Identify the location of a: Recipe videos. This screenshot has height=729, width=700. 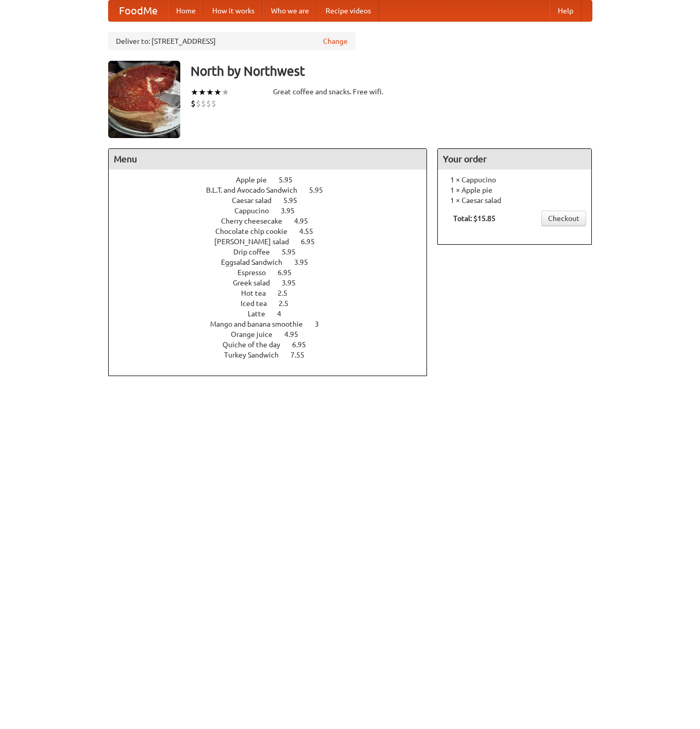
(348, 11).